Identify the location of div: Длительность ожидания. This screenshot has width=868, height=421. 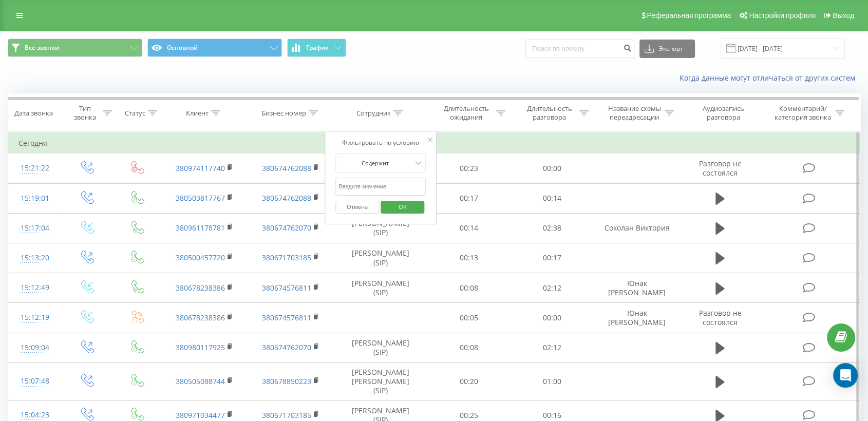
(466, 113).